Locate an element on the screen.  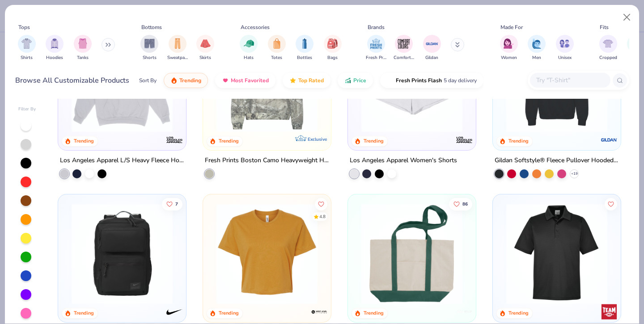
span: Sweatpants is located at coordinates (177, 58).